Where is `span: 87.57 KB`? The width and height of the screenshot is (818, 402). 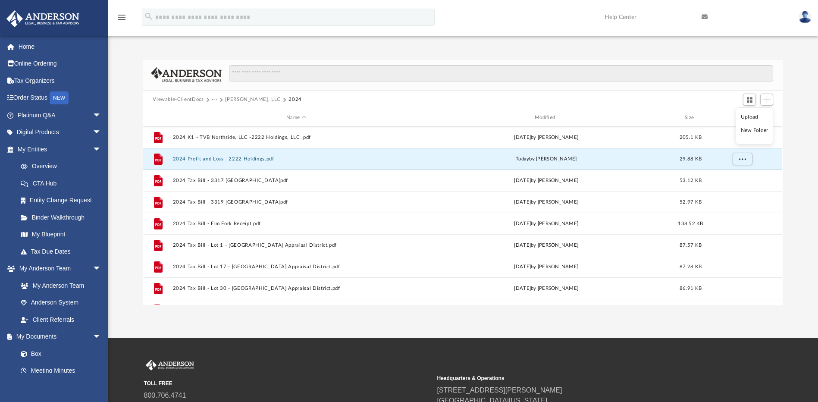 span: 87.57 KB is located at coordinates (691, 245).